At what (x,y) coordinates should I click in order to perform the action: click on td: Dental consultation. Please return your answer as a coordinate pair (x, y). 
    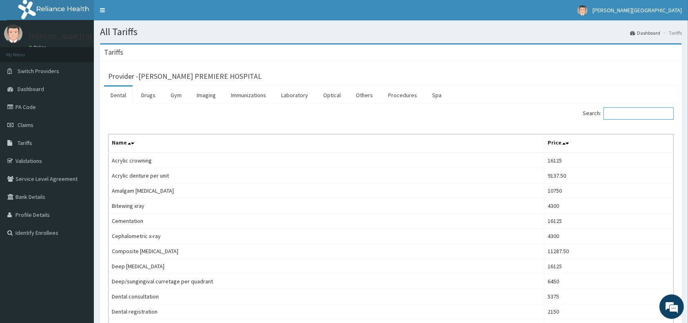
    Looking at the image, I should click on (327, 296).